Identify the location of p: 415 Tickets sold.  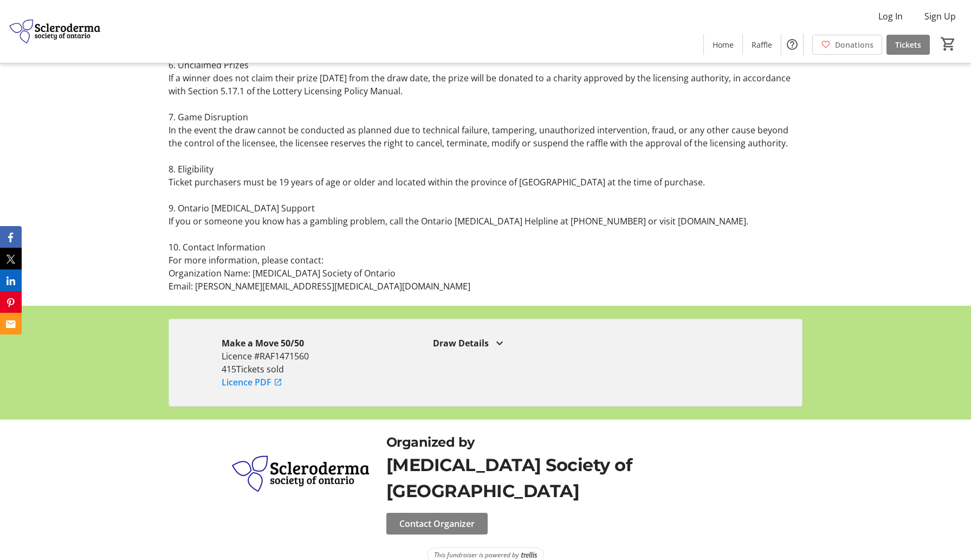
(300, 369).